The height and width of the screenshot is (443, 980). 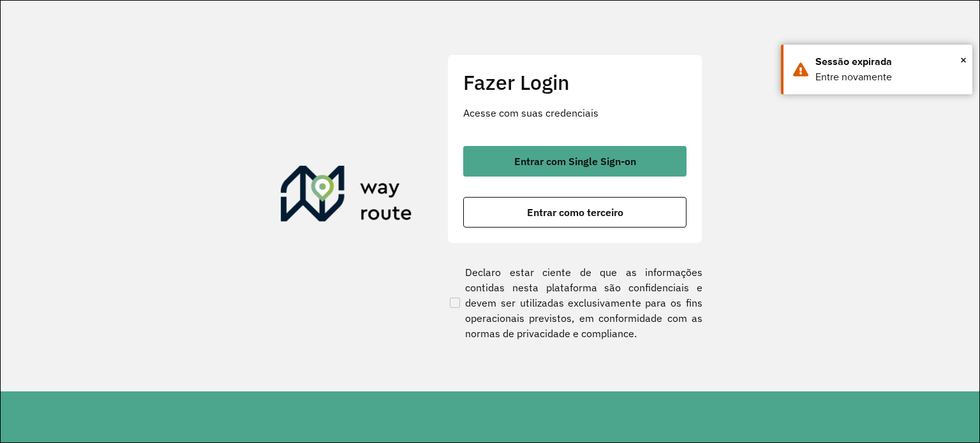 What do you see at coordinates (346, 196) in the screenshot?
I see `img: Roteirizador AmbevTech` at bounding box center [346, 196].